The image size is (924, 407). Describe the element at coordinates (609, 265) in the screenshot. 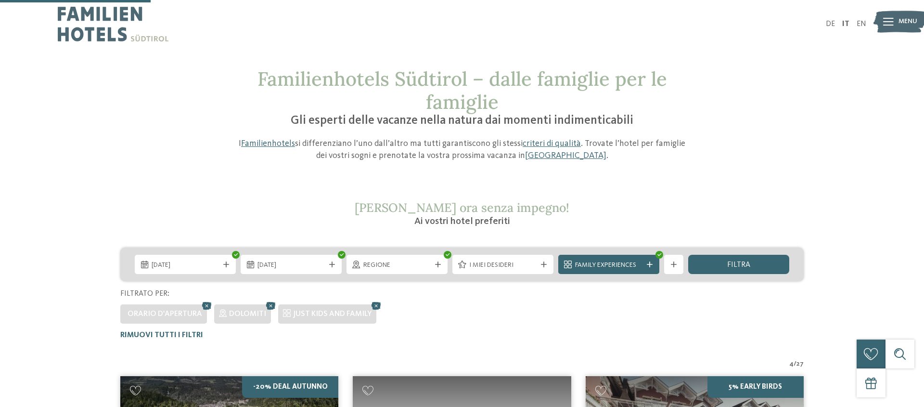

I see `span: Family Experiences` at that location.